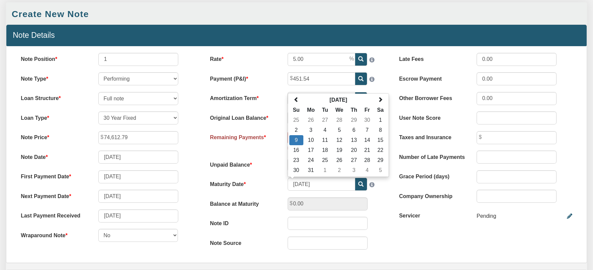 The width and height of the screenshot is (593, 270). Describe the element at coordinates (242, 136) in the screenshot. I see `label: Remaining Payments` at that location.